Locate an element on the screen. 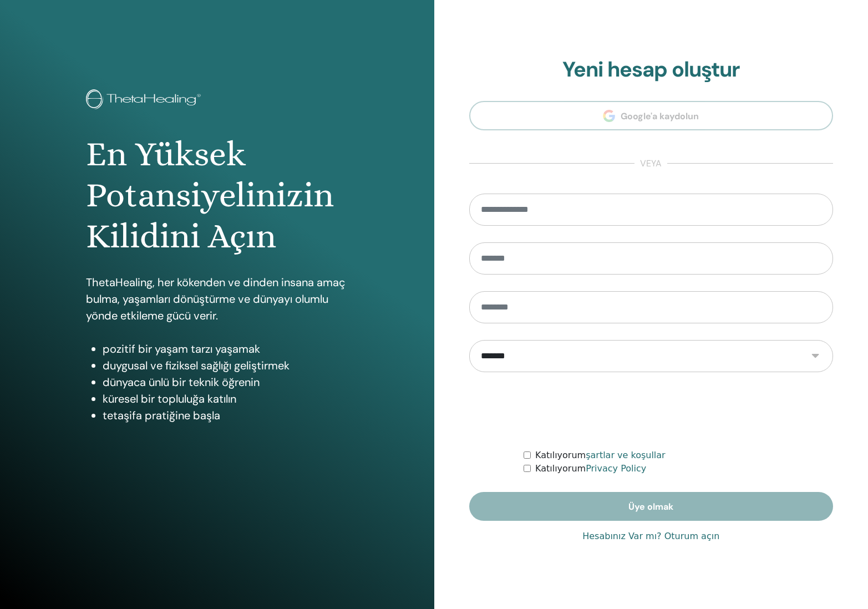 The width and height of the screenshot is (868, 609). li: pozitif bir yaşam tarzı yaşamak is located at coordinates (226, 349).